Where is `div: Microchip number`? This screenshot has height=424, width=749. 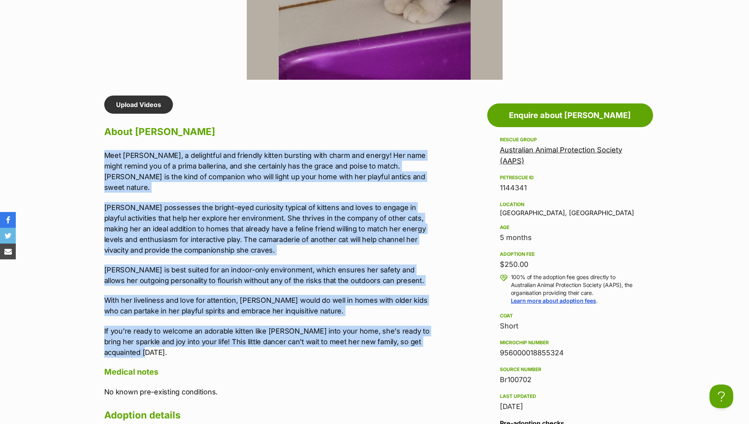 div: Microchip number is located at coordinates (570, 343).